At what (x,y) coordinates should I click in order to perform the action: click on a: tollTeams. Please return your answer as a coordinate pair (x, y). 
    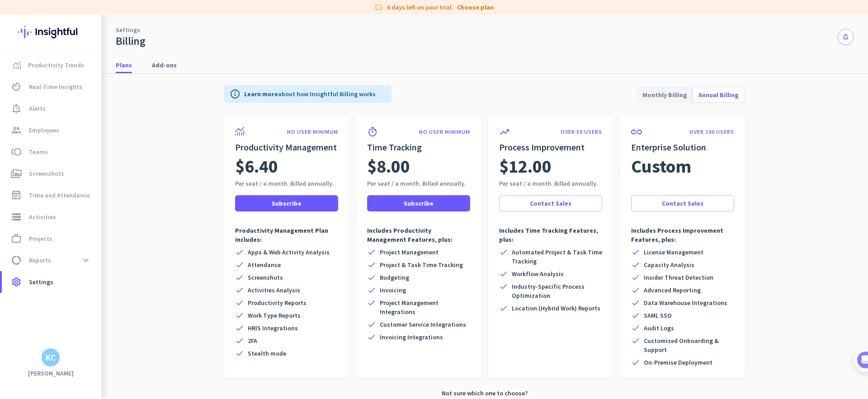
    Looking at the image, I should click on (52, 152).